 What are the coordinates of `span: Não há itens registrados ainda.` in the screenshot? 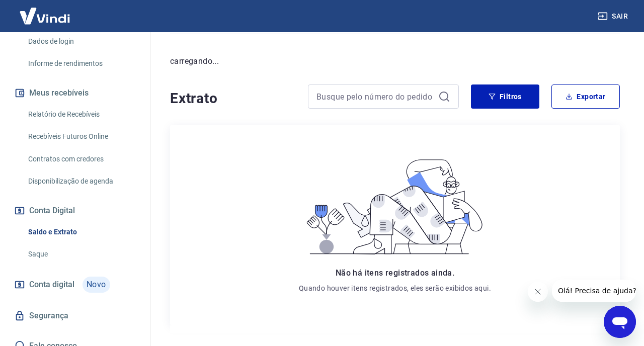 It's located at (395, 273).